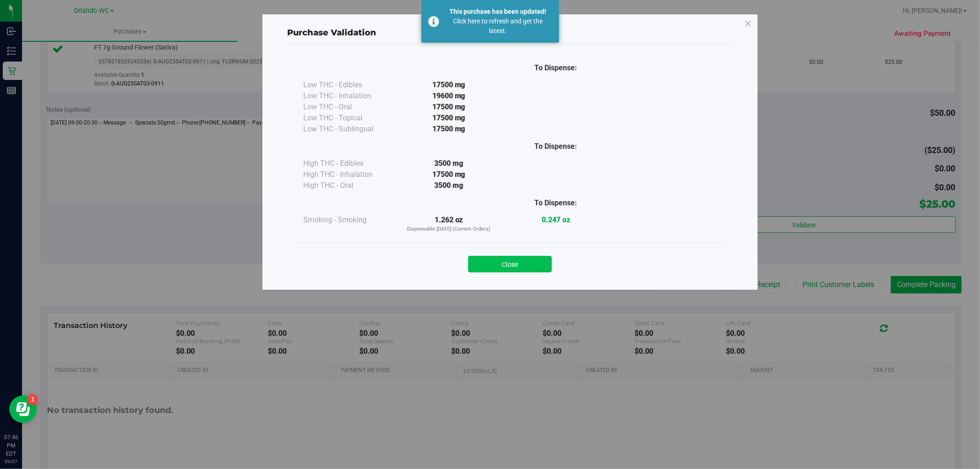  What do you see at coordinates (349, 164) in the screenshot?
I see `div: High THC - Edibles` at bounding box center [349, 164].